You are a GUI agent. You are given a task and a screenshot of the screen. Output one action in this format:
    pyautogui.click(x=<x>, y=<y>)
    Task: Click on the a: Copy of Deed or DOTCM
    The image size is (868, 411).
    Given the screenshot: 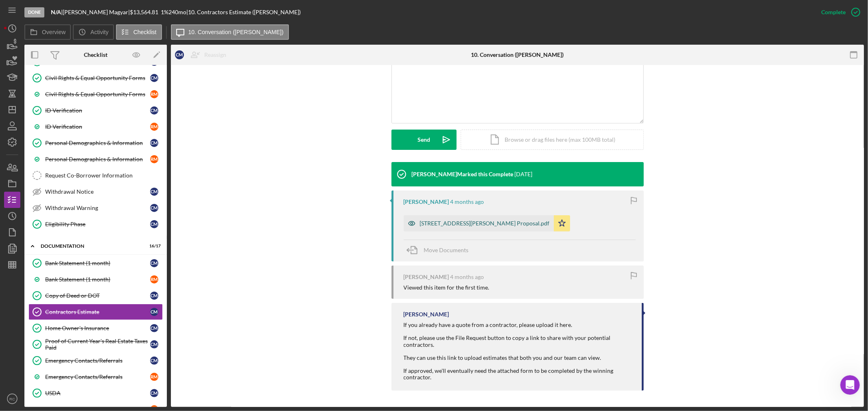 What is the action you would take?
    pyautogui.click(x=95, y=296)
    